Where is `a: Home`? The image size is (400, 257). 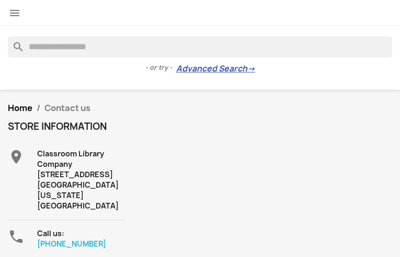
a: Home is located at coordinates (20, 108).